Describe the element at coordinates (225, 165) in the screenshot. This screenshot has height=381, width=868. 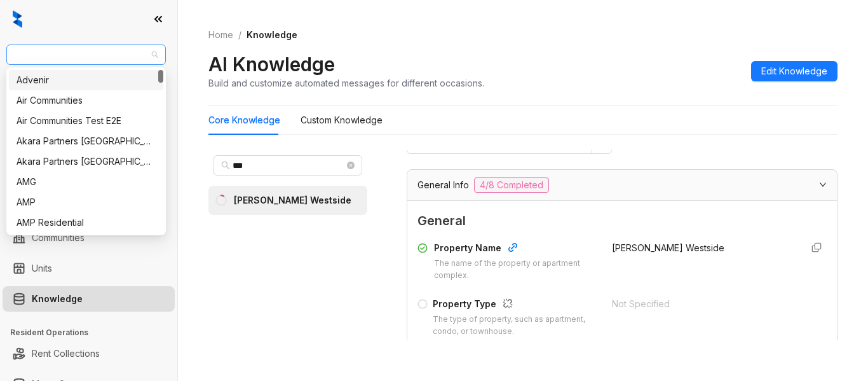
I see `span: search` at that location.